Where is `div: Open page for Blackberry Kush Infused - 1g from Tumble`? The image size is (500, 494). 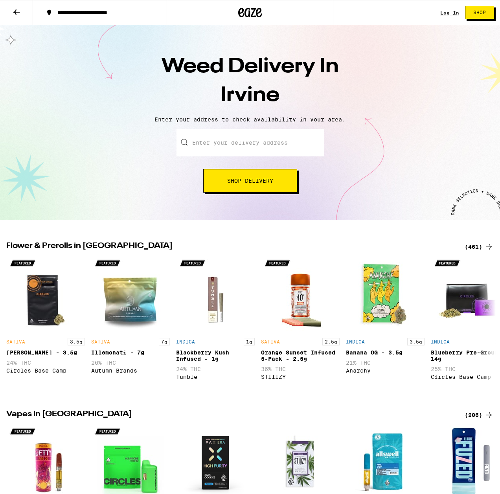
div: Open page for Blackberry Kush Infused - 1g from Tumble is located at coordinates (215, 323).